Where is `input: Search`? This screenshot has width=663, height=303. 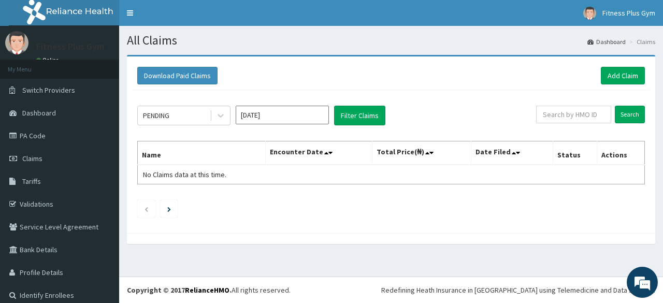
input: Search is located at coordinates (630, 114).